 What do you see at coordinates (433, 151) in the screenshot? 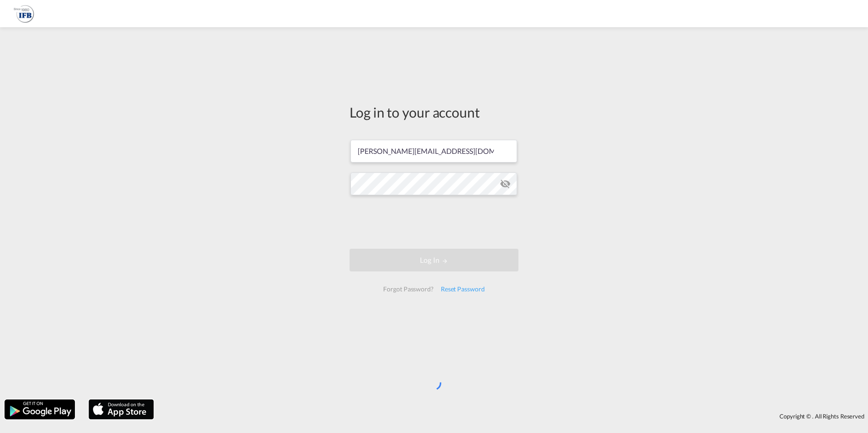
I see `input: Enter email/phone number` at bounding box center [433, 151].